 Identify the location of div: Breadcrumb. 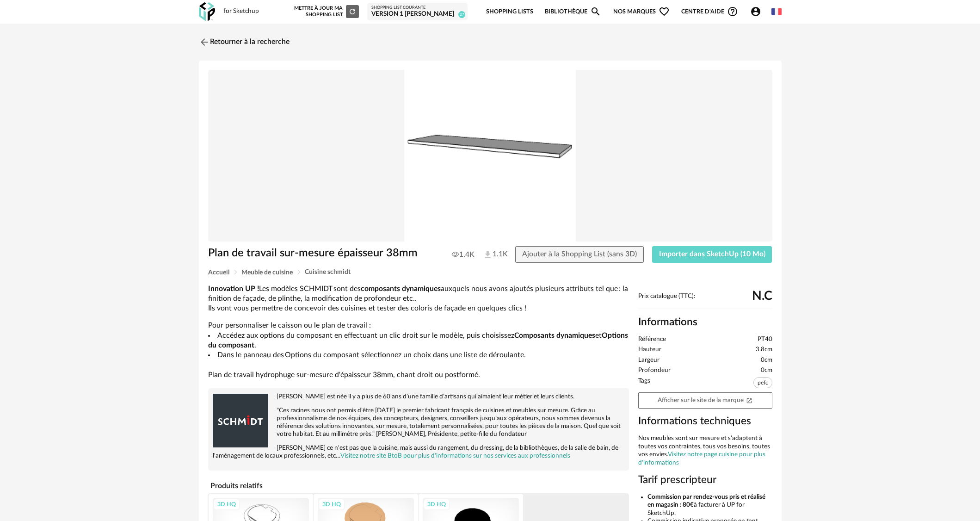
(490, 272).